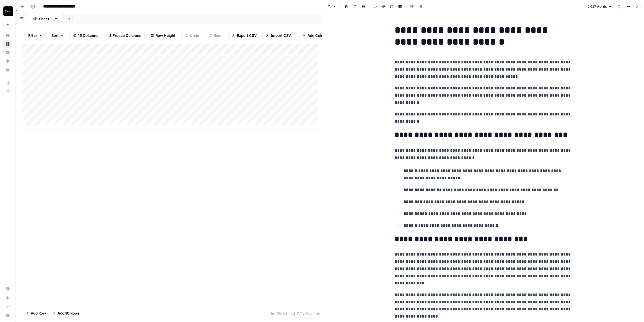 This screenshot has height=322, width=644. Describe the element at coordinates (8, 11) in the screenshot. I see `img: Vanta Logo` at that location.